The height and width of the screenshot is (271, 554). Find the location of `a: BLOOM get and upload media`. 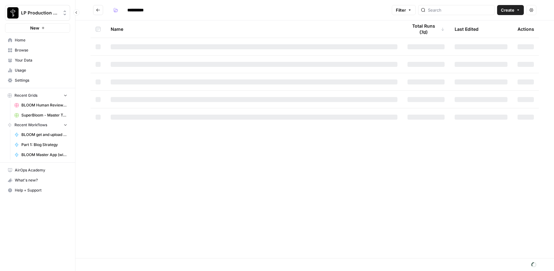

a: BLOOM get and upload media is located at coordinates (41, 135).